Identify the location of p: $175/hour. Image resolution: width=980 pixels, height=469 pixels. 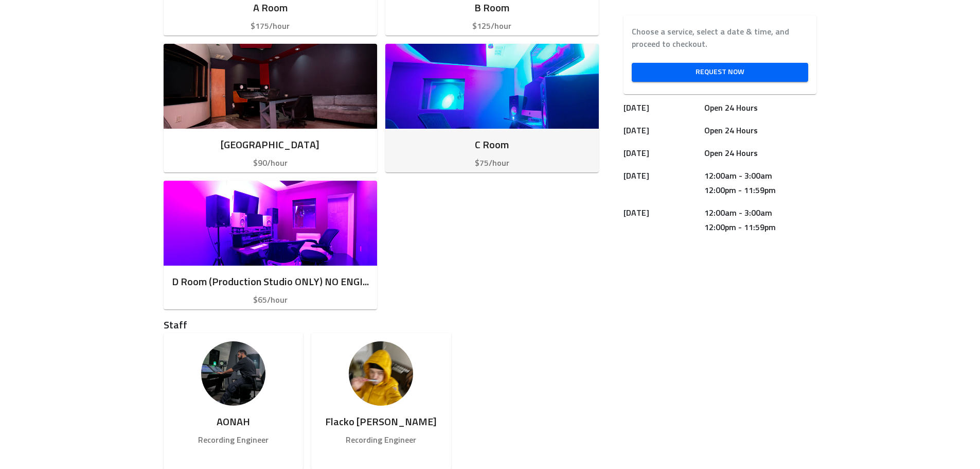
(270, 26).